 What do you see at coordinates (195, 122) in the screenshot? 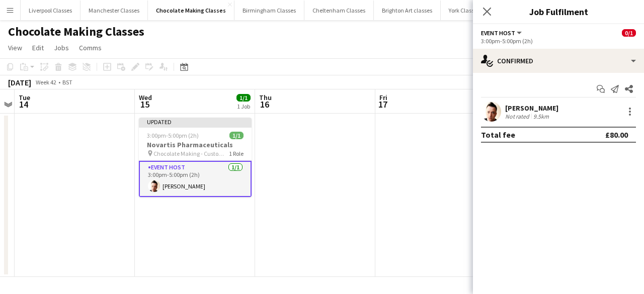
I see `div: Updated` at bounding box center [195, 122].